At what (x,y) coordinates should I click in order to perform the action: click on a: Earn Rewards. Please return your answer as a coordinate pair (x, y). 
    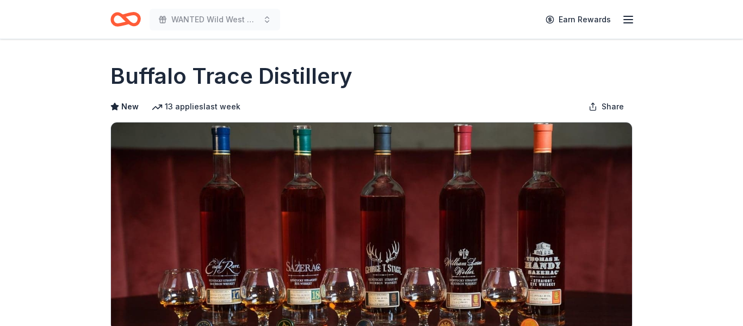
    Looking at the image, I should click on (578, 20).